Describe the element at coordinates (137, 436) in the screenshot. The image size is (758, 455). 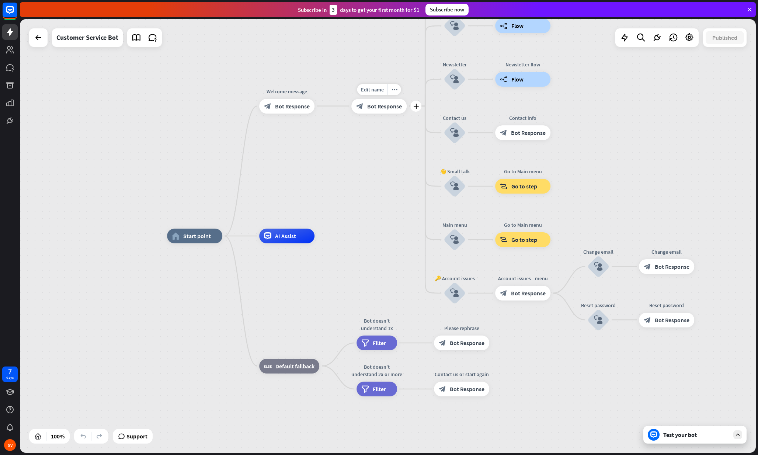
I see `span: Support` at that location.